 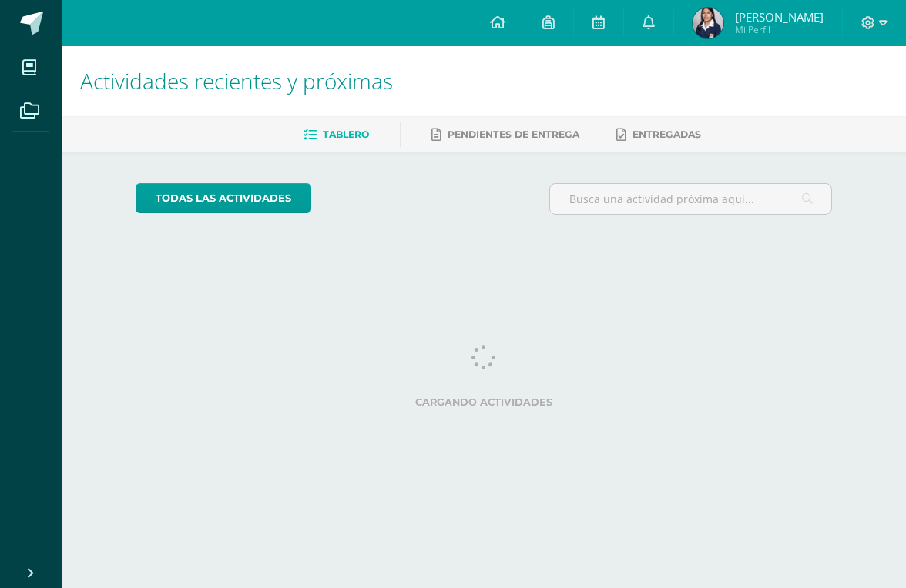 I want to click on span: Entregadas, so click(x=666, y=134).